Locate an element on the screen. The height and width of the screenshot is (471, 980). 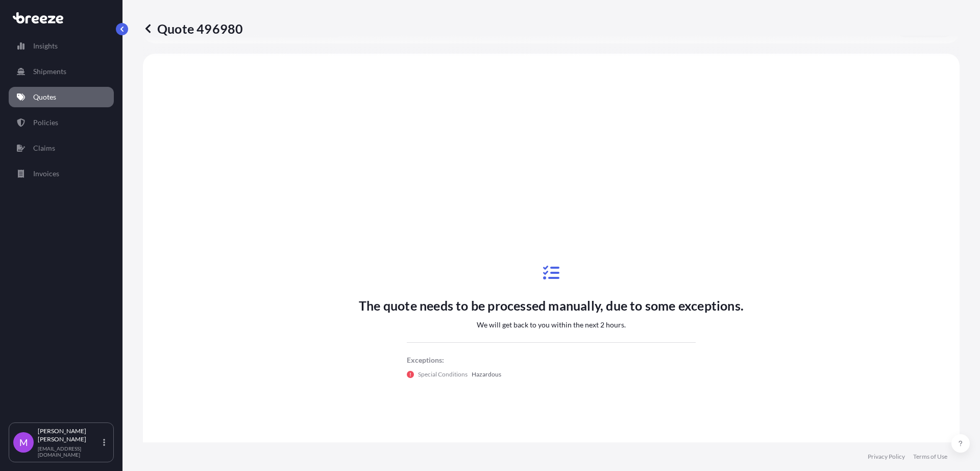
p: Invoices is located at coordinates (46, 174).